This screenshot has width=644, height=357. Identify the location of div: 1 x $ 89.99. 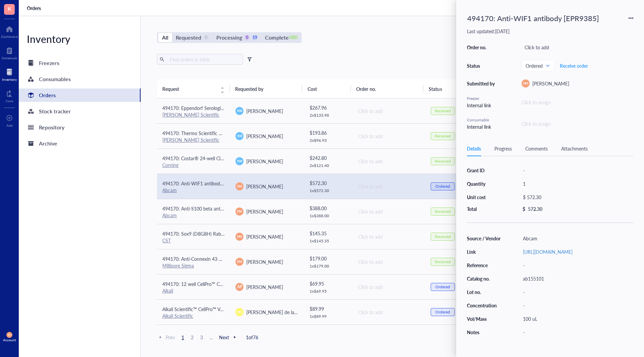
(328, 317).